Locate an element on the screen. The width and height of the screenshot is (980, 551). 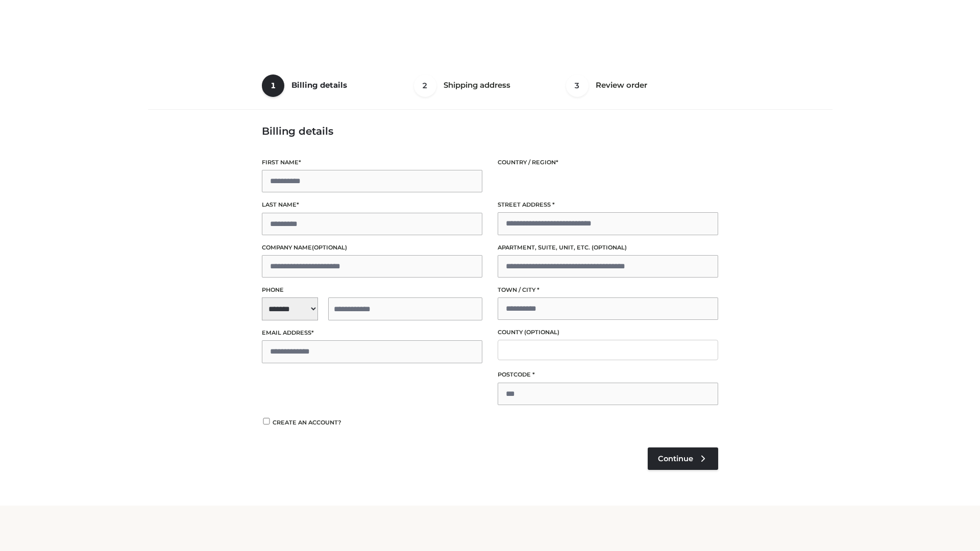
label: Town / City is located at coordinates (609, 290).